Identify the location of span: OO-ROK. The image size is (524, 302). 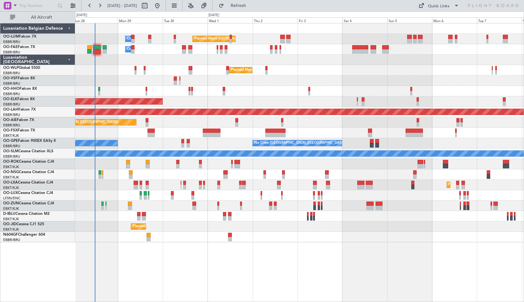
(11, 162).